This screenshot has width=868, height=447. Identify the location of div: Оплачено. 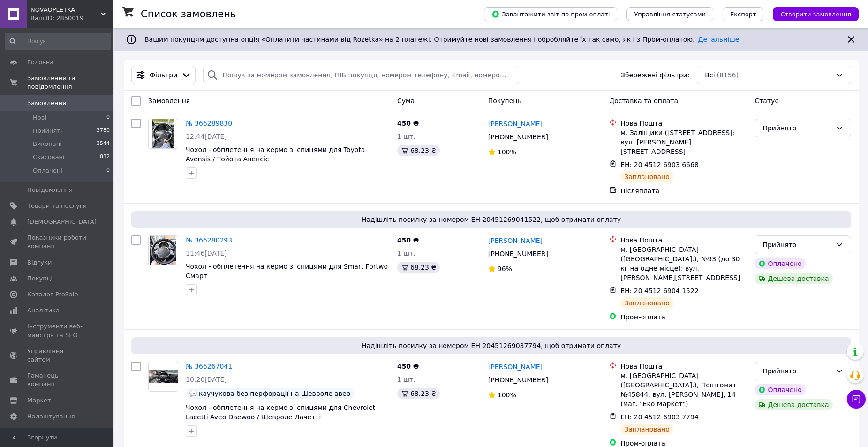
(779, 390).